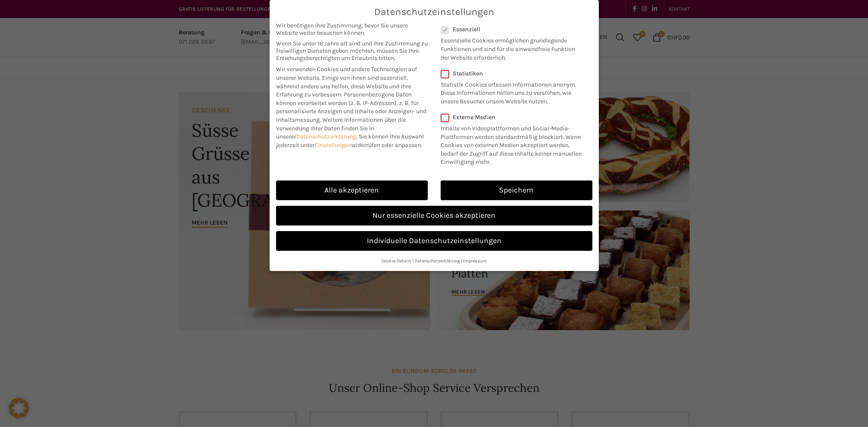  What do you see at coordinates (352, 29) in the screenshot?
I see `span: Wir benötigen Ihre Zustimmung, bevor Sie unsere Website weiter besuchen können.` at bounding box center [352, 29].